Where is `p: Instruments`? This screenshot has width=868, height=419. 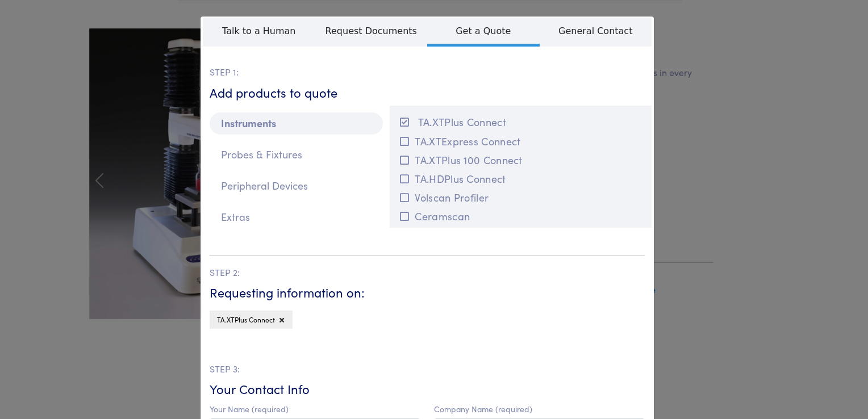 p: Instruments is located at coordinates (296, 124).